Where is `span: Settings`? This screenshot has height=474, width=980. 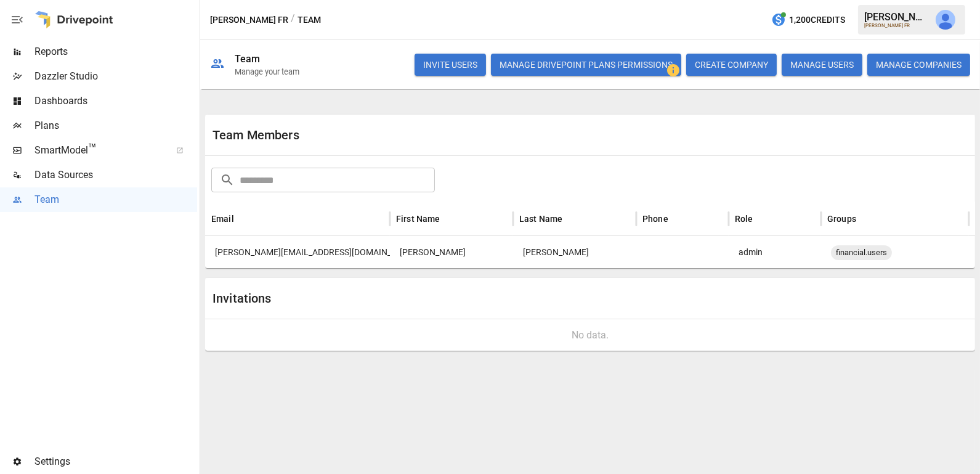 span: Settings is located at coordinates (116, 461).